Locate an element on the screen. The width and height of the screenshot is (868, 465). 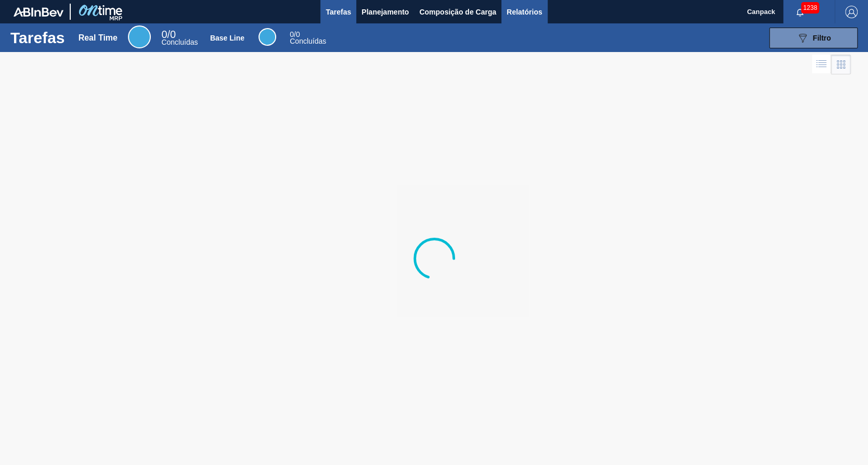
img: Logout is located at coordinates (851, 12).